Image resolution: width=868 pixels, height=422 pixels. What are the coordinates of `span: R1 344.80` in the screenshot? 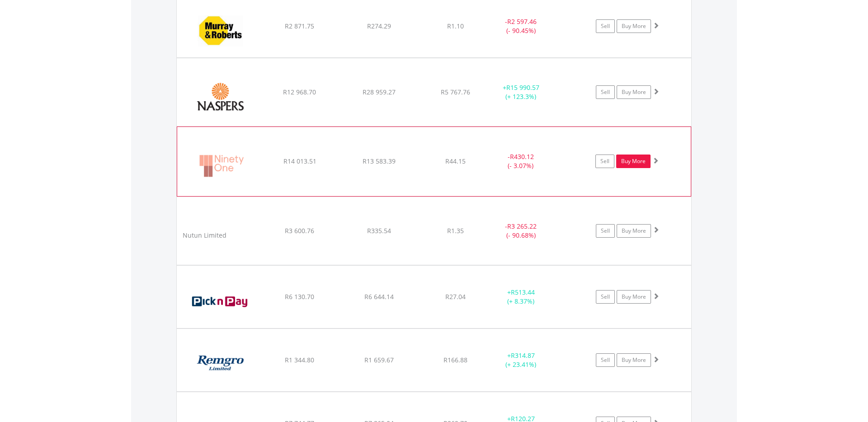 It's located at (299, 360).